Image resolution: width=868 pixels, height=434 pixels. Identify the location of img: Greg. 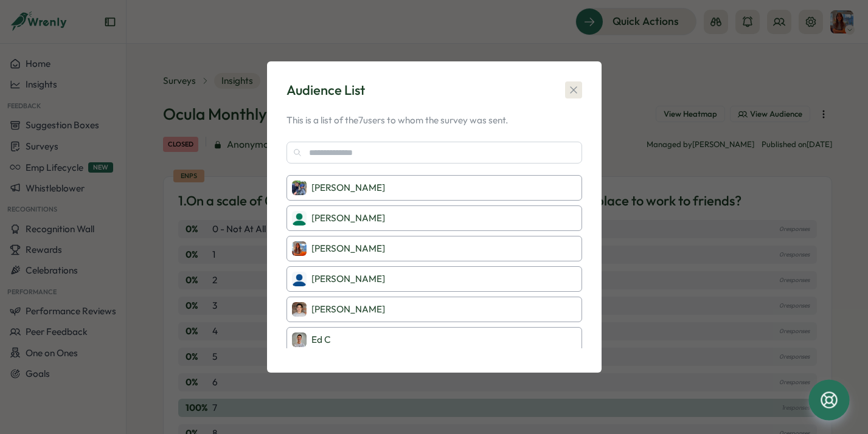
(299, 188).